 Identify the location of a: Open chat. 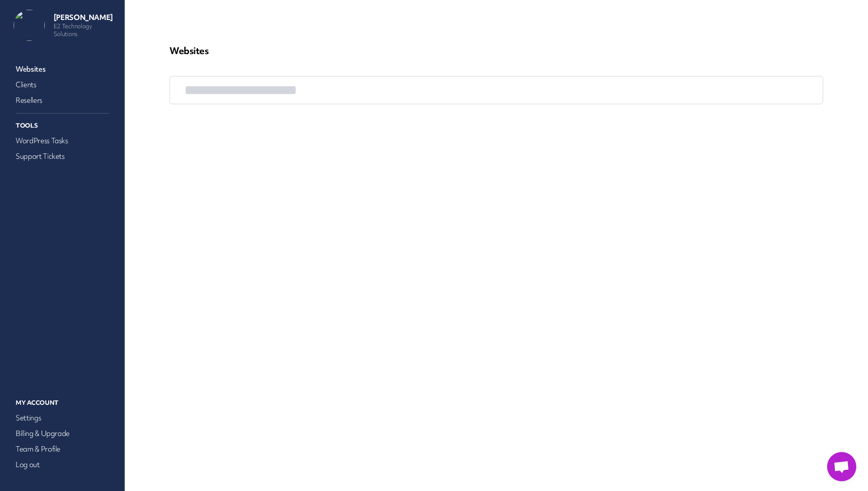
(842, 467).